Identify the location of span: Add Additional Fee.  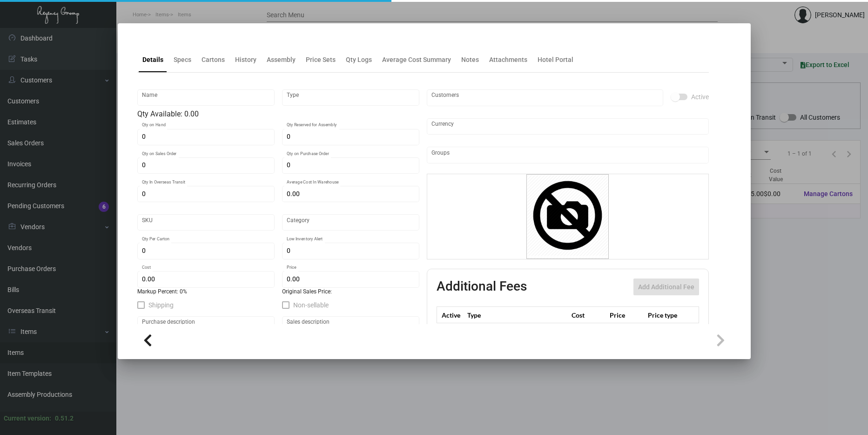
(666, 286).